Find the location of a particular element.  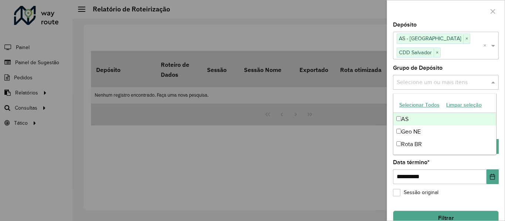

button: Selecionar Todos is located at coordinates (419, 105).